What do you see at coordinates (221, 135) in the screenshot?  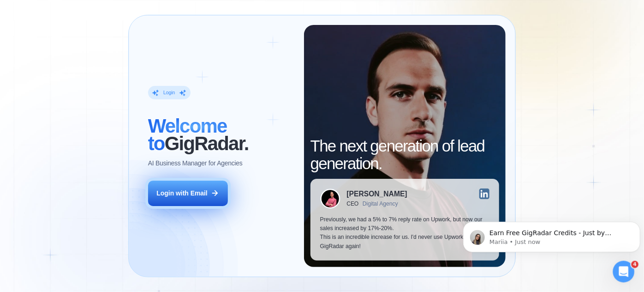 I see `h2: ‍ GigRadar.` at bounding box center [221, 135].